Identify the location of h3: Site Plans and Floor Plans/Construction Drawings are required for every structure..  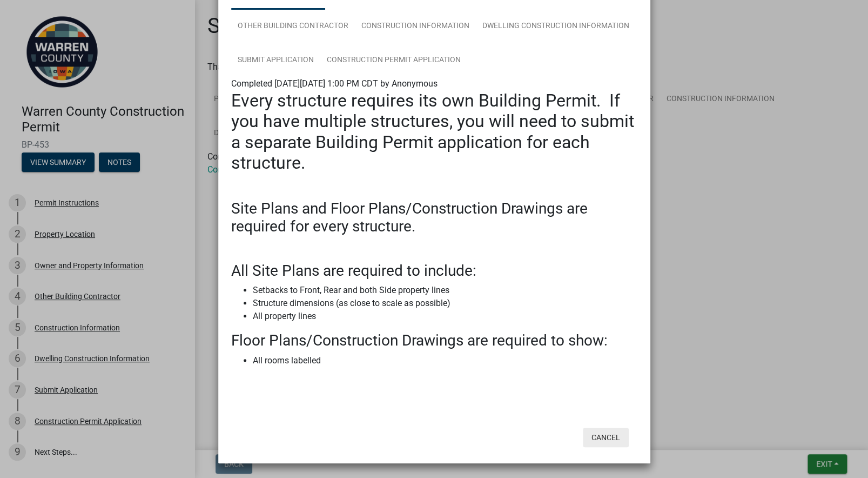
(434, 217).